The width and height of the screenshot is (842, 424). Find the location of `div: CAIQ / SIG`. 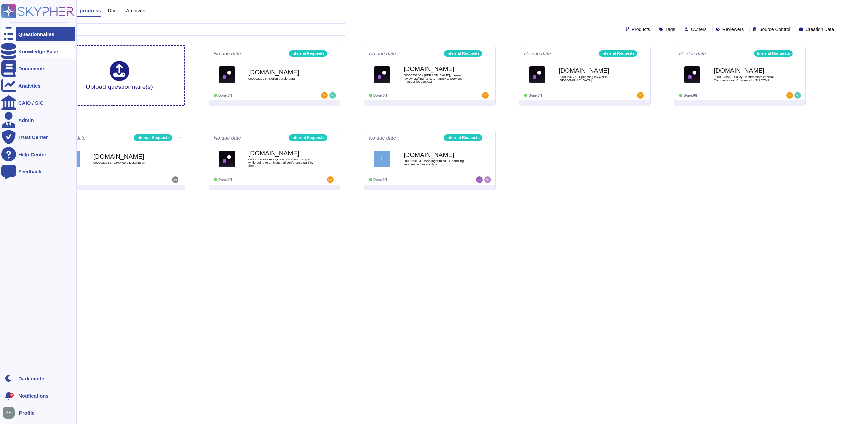

div: CAIQ / SIG is located at coordinates (31, 103).